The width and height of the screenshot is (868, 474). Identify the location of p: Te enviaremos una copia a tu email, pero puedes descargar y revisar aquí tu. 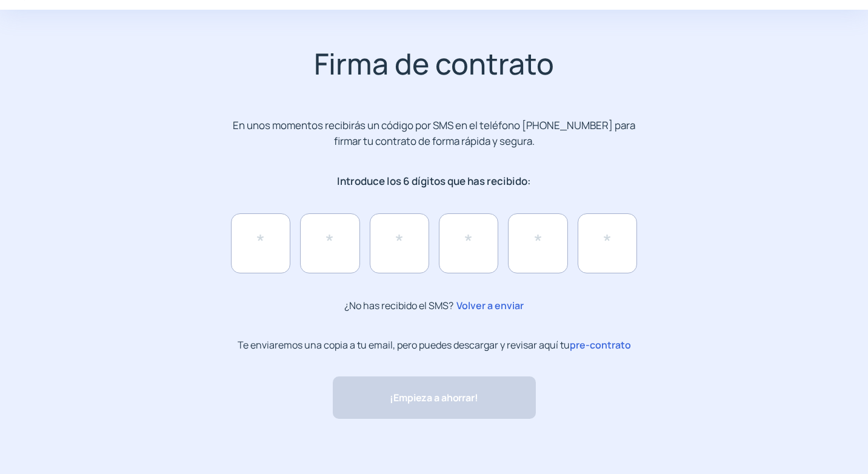
(434, 345).